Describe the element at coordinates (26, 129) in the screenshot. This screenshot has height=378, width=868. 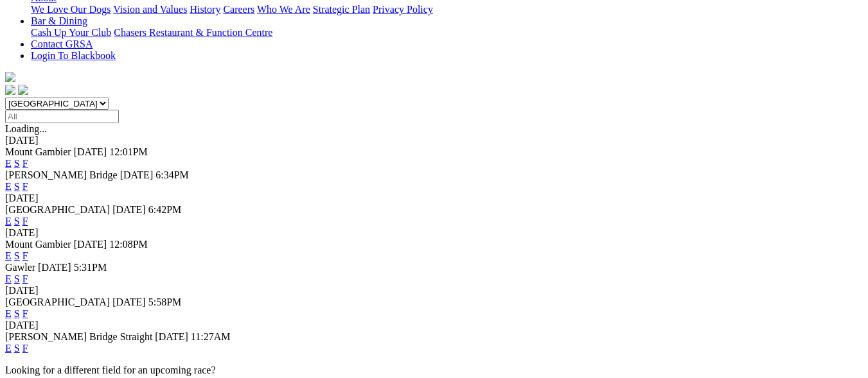
I see `span: Loading...` at that location.